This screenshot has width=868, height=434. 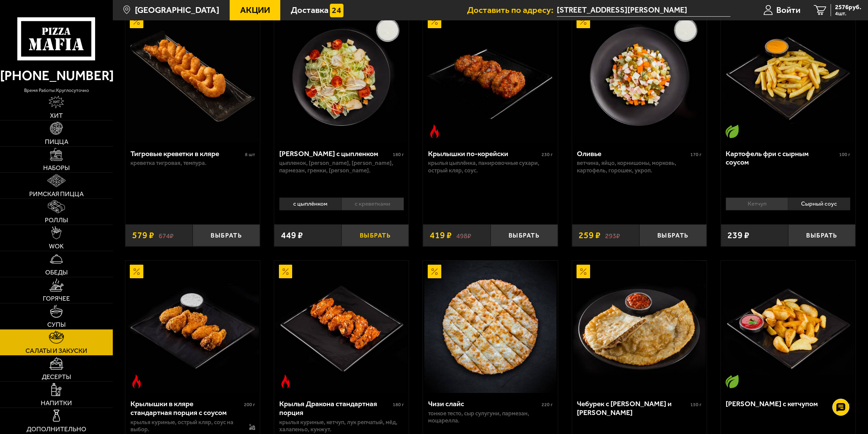 What do you see at coordinates (643, 10) in the screenshot?
I see `input: Ваш адрес доставки` at bounding box center [643, 10].